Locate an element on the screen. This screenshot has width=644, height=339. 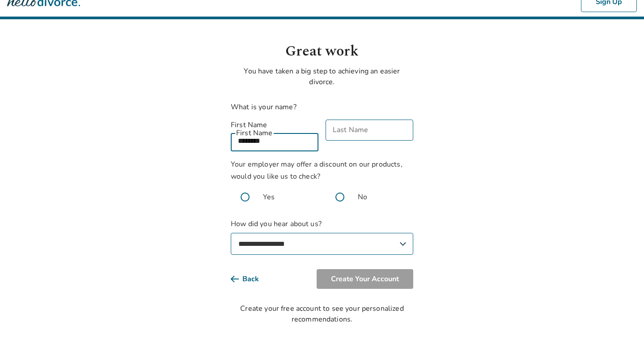
select: How did you hear about us? is located at coordinates (322, 244).